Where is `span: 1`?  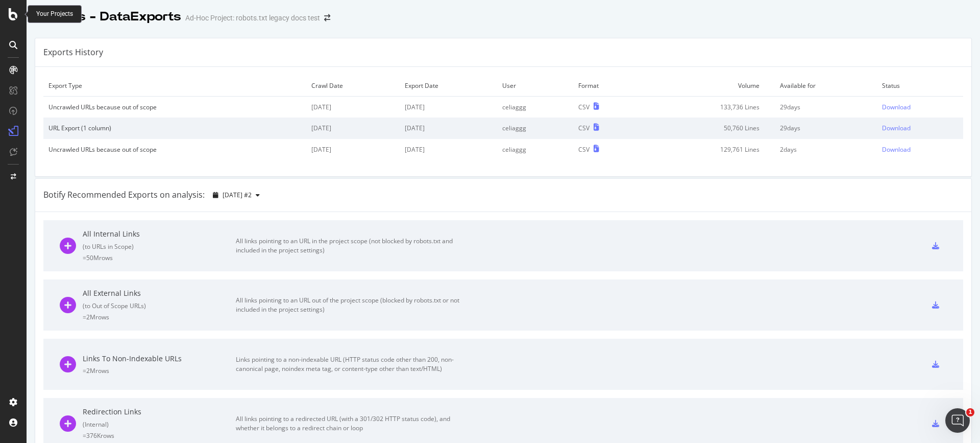
span: 1 is located at coordinates (970, 412).